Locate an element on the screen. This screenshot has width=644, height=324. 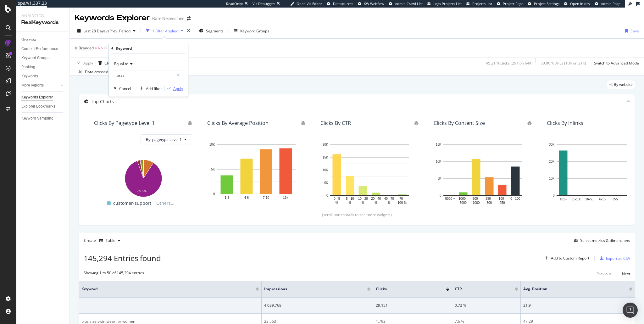
div: Clicks By pagetype Level 1 is located at coordinates (124, 123).